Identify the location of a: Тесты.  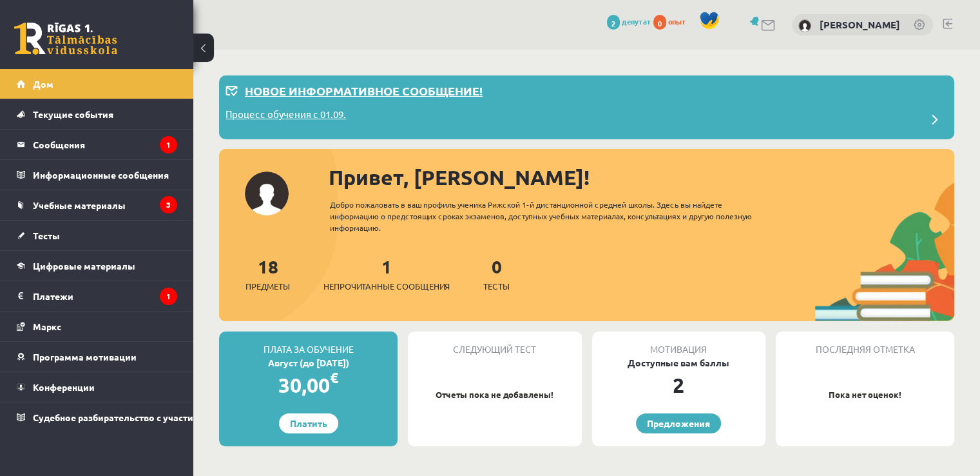
(96, 236).